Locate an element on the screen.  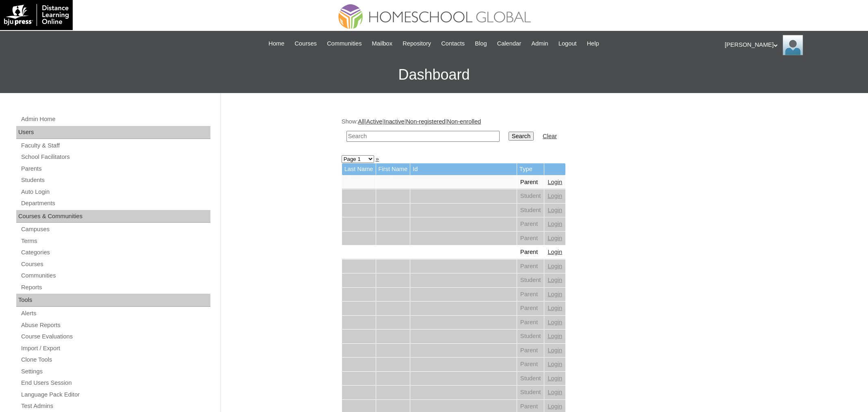
a: Help is located at coordinates (593, 43).